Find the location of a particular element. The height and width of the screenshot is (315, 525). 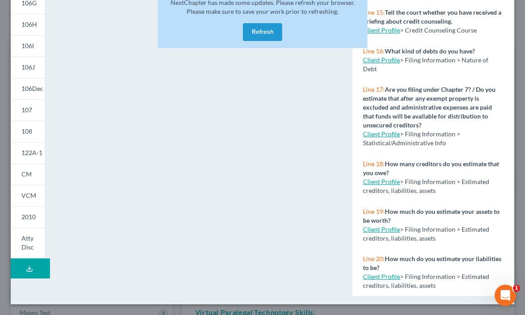

a: 106Dec is located at coordinates (28, 89).